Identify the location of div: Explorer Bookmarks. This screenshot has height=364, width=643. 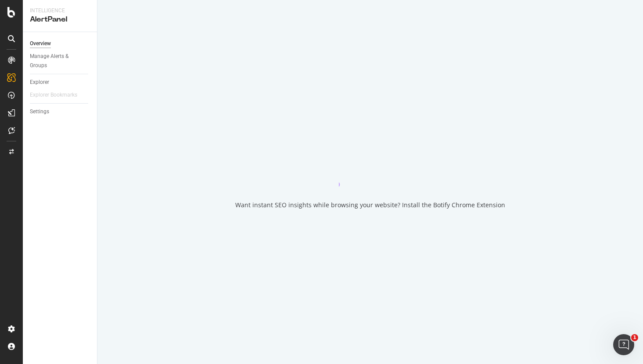
(54, 95).